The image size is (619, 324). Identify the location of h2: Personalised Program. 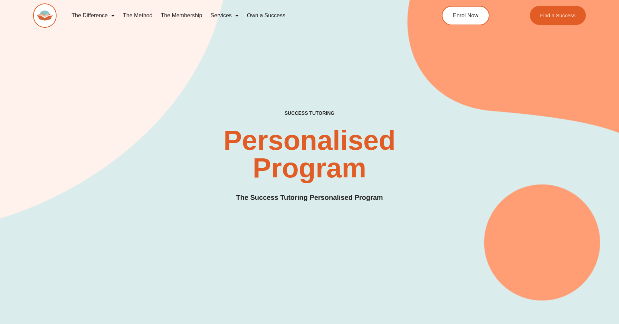
(310, 154).